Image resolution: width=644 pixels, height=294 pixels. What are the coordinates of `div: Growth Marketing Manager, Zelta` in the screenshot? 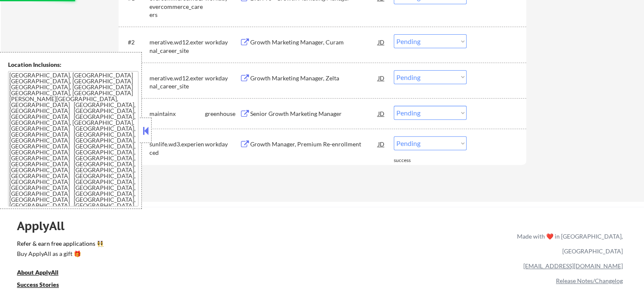 It's located at (314, 78).